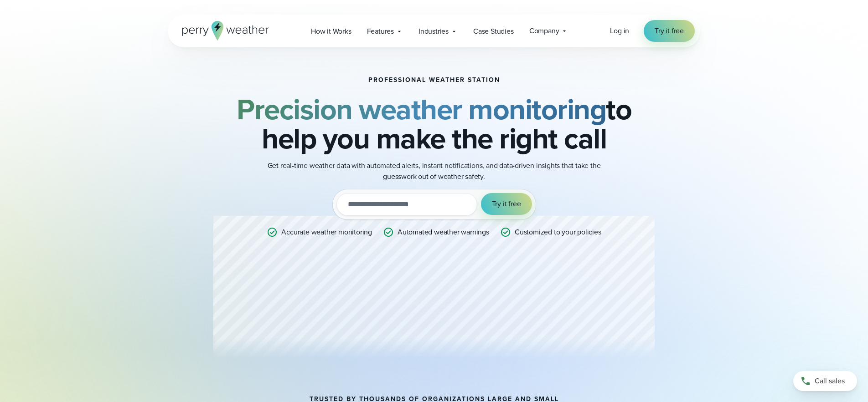 This screenshot has height=402, width=868. Describe the element at coordinates (493, 31) in the screenshot. I see `span: Case Studies` at that location.